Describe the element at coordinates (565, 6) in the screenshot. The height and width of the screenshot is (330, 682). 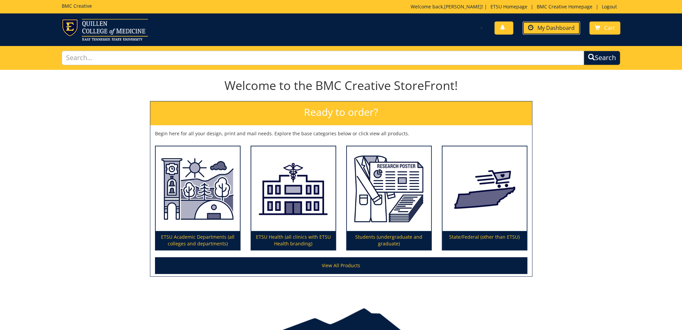
I see `a: BMC Creative Homepage` at that location.